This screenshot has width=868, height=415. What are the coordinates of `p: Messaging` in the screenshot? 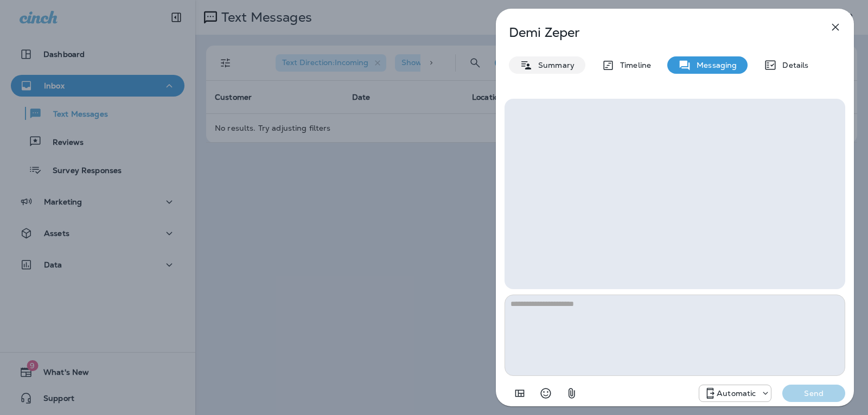 It's located at (714, 65).